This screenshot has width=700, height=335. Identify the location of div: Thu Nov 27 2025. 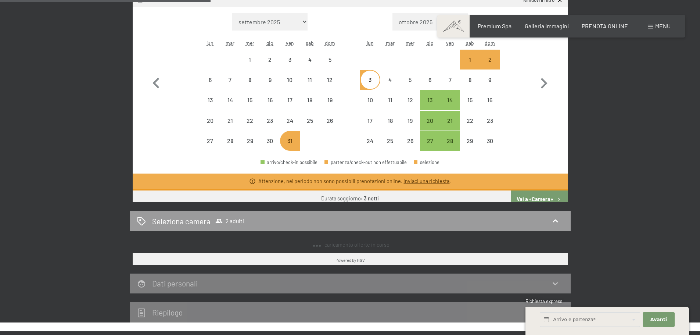
(430, 141).